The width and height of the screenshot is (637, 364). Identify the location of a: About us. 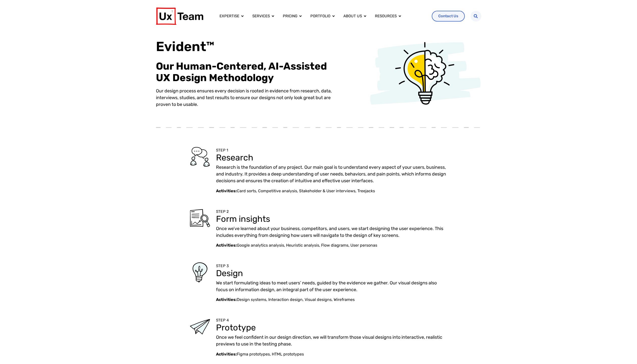
(353, 16).